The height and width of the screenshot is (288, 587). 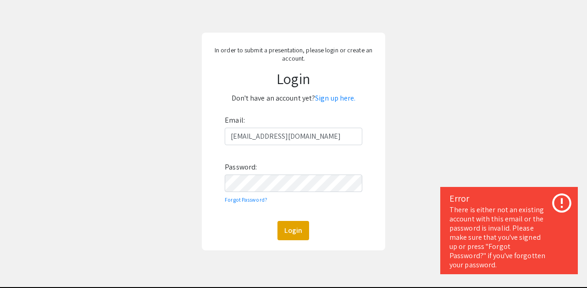 I want to click on label: Password:, so click(x=241, y=167).